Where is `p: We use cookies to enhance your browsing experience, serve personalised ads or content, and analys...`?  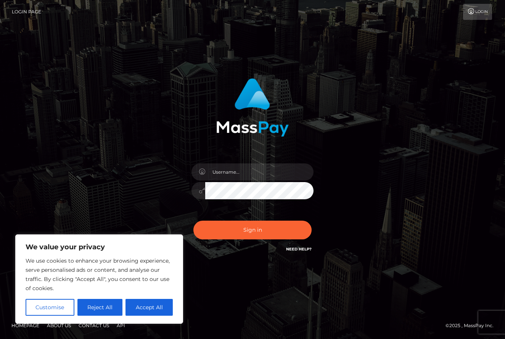
p: We use cookies to enhance your browsing experience, serve personalised ads or content, and analys... is located at coordinates (99, 274).